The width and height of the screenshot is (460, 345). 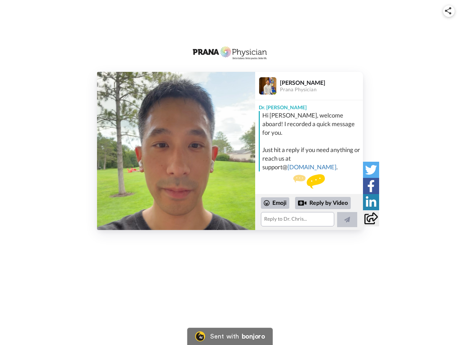 What do you see at coordinates (268, 86) in the screenshot?
I see `img: Profile Image` at bounding box center [268, 86].